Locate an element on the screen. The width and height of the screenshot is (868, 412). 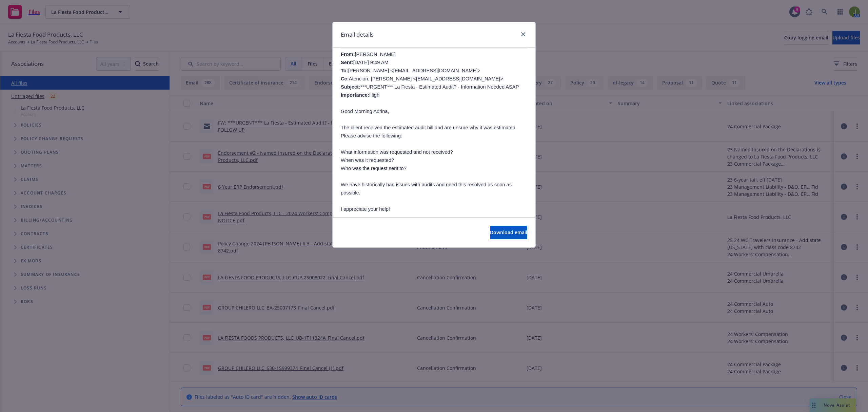
span: From: is located at coordinates (348, 55).